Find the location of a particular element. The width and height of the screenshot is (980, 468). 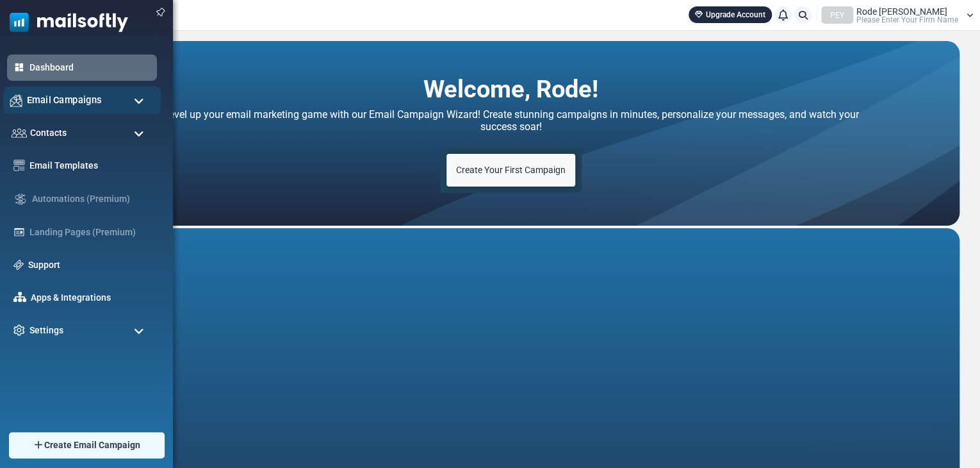

img: workflow.svg is located at coordinates (21, 199).